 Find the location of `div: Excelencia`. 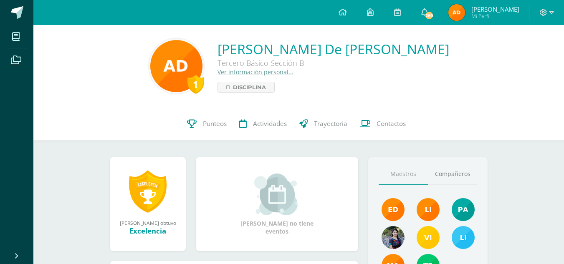

div: Excelencia is located at coordinates (148, 231).